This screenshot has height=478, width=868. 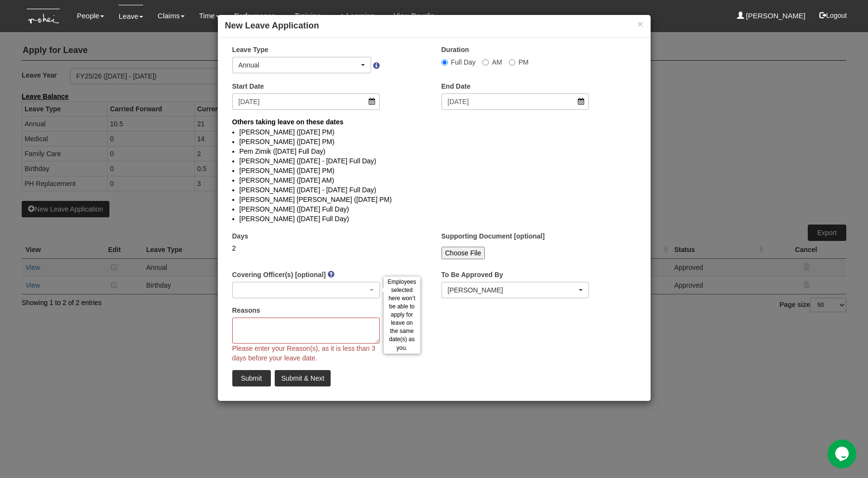 What do you see at coordinates (401, 315) in the screenshot?
I see `div: Employees selected here won’t be able to apply for leave on the same date(s) as you.` at bounding box center [401, 315].